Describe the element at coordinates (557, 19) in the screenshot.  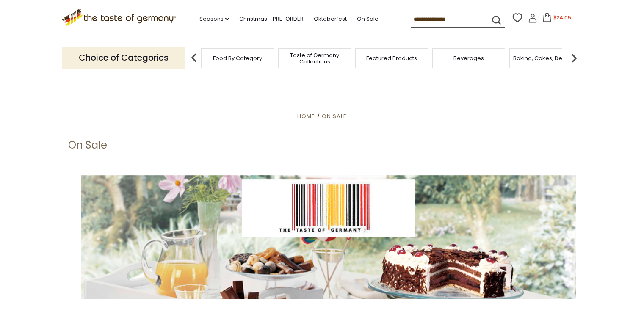
I see `button: $24.05` at that location.